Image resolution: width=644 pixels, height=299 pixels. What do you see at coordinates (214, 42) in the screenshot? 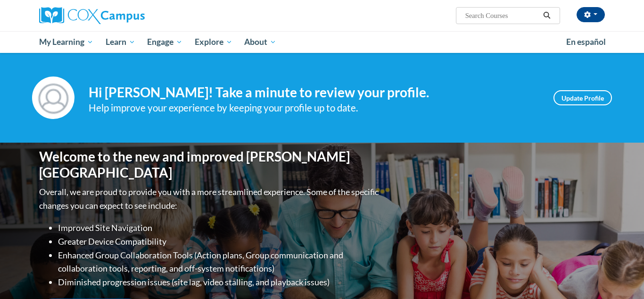
I see `span: Explore` at bounding box center [214, 42].